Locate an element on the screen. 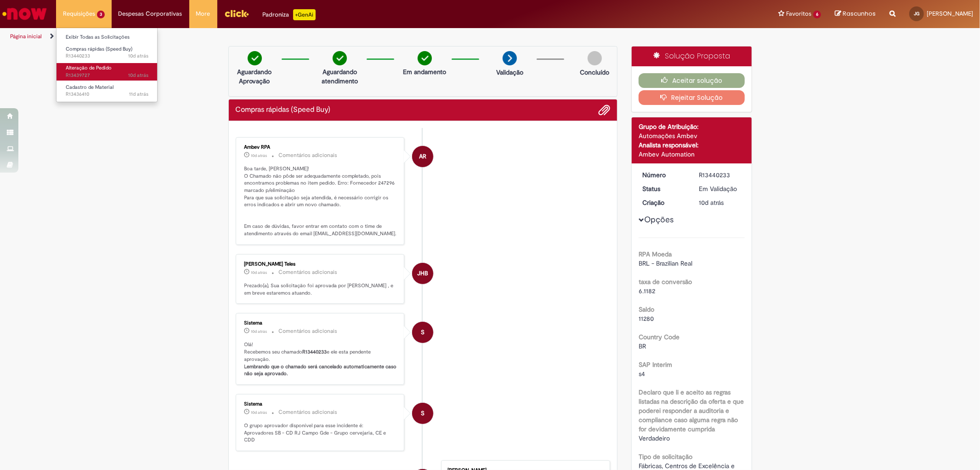  div: Em Validação is located at coordinates (720, 189).